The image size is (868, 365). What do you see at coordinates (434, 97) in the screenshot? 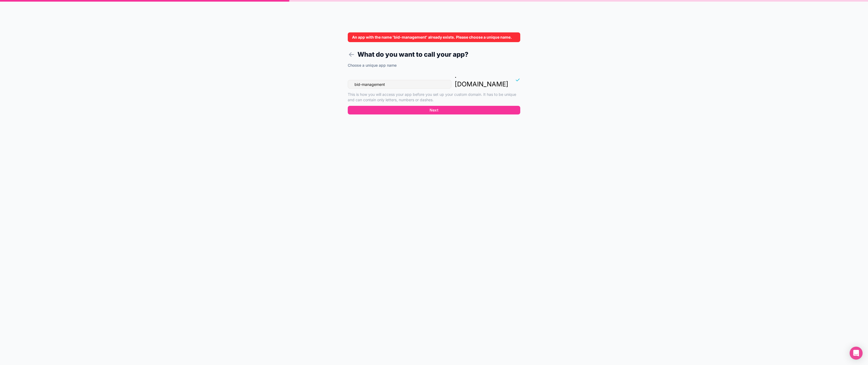
I see `p: This is how you will access your app before you set up your custom domain. It has to be unique an...` at bounding box center [434, 97].